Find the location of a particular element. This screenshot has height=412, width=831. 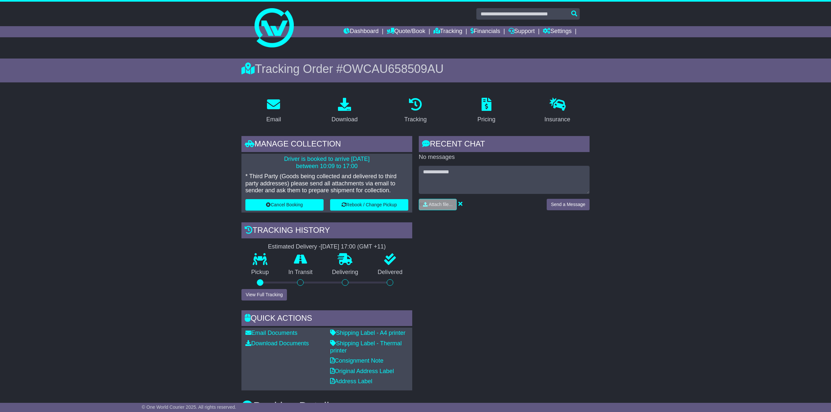

p: No messages is located at coordinates (504, 157).